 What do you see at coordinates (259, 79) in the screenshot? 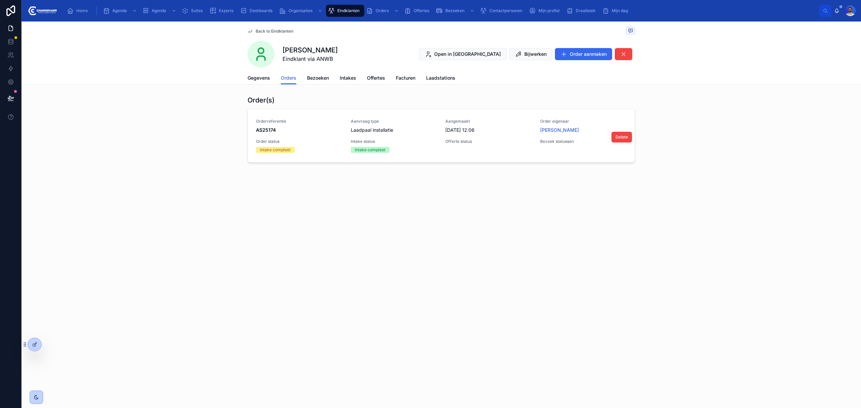
I see `a: Gegevens` at bounding box center [259, 79].